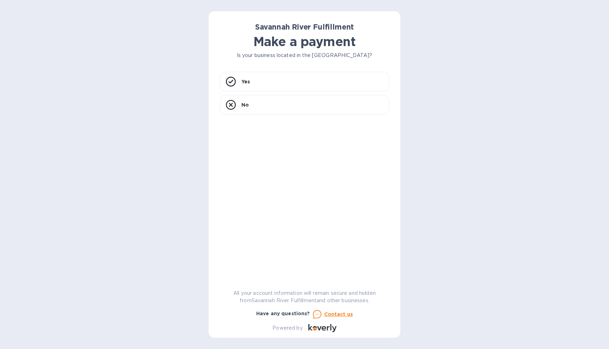  Describe the element at coordinates (304, 297) in the screenshot. I see `p: All your account information will remain secure and hidden from Savannah River Fulfillment and ot...` at that location.